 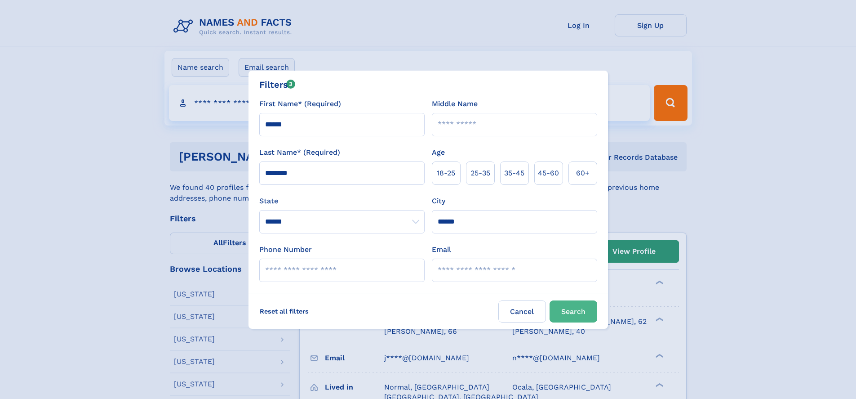 I want to click on label: Reset all filters, so click(x=284, y=311).